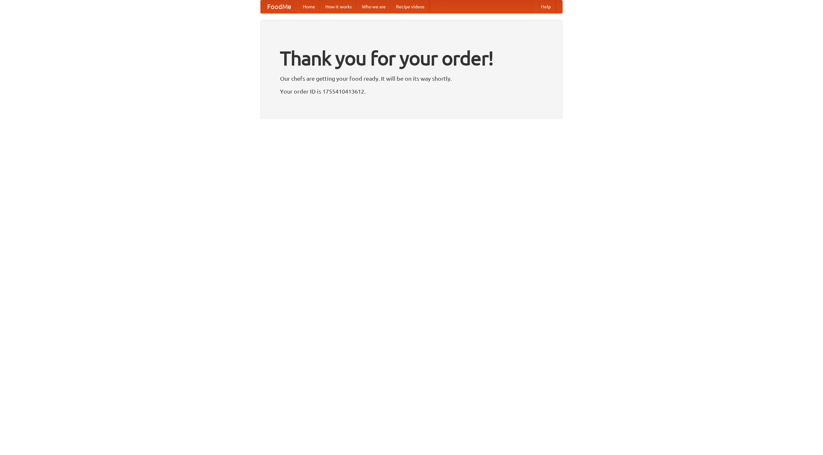 Image resolution: width=823 pixels, height=455 pixels. Describe the element at coordinates (412, 91) in the screenshot. I see `p: Your order ID is 1755410413612.` at that location.